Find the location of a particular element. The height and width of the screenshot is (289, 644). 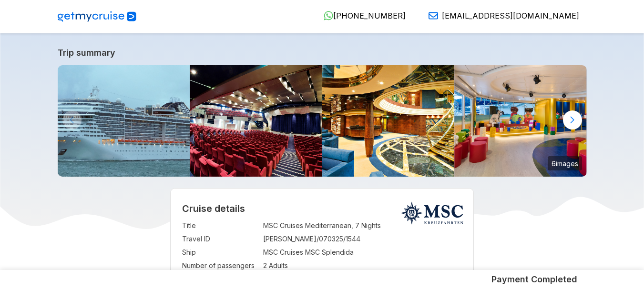

td: Ship is located at coordinates (220, 253).